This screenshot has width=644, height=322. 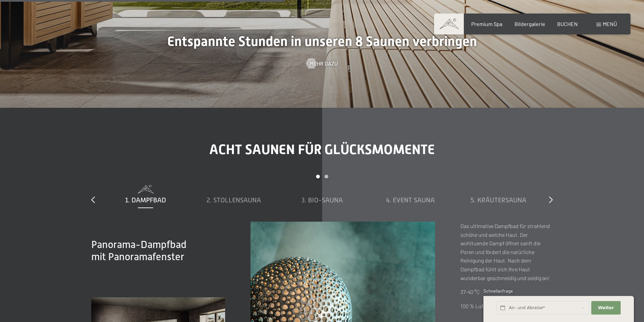 What do you see at coordinates (322, 149) in the screenshot?
I see `span: Acht Saunen für Glücksmomente` at bounding box center [322, 149].